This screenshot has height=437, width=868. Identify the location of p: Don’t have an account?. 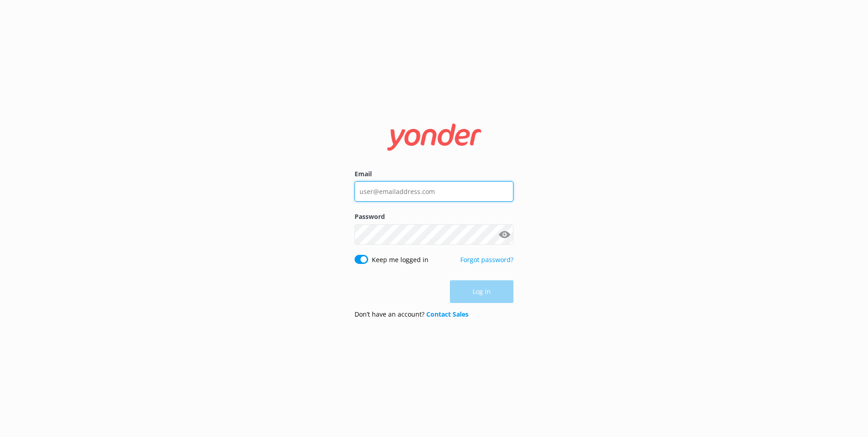
(411, 314).